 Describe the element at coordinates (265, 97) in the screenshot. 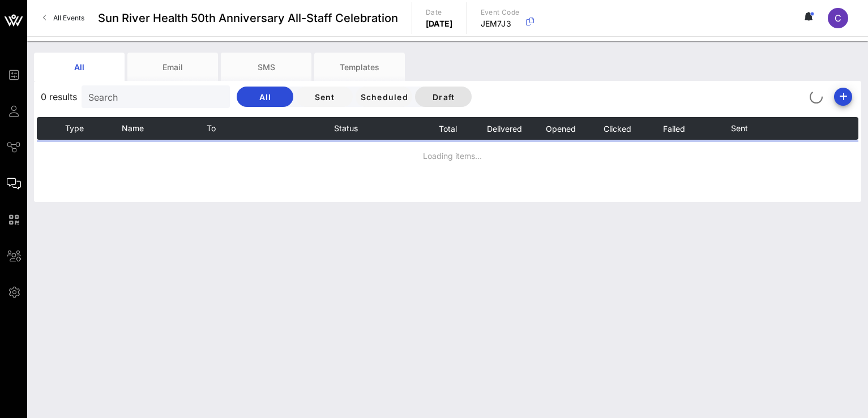

I see `span: All` at that location.